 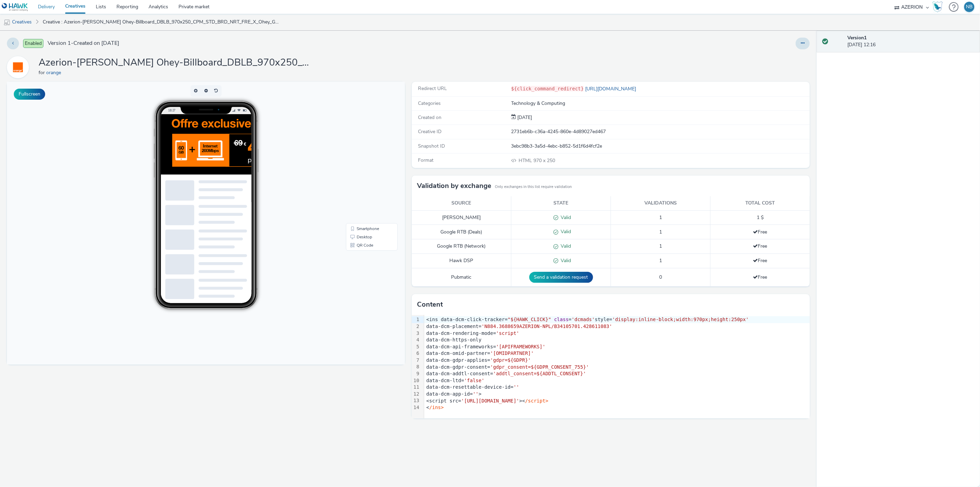 What do you see at coordinates (415, 326) in the screenshot?
I see `div: 2` at bounding box center [415, 326].